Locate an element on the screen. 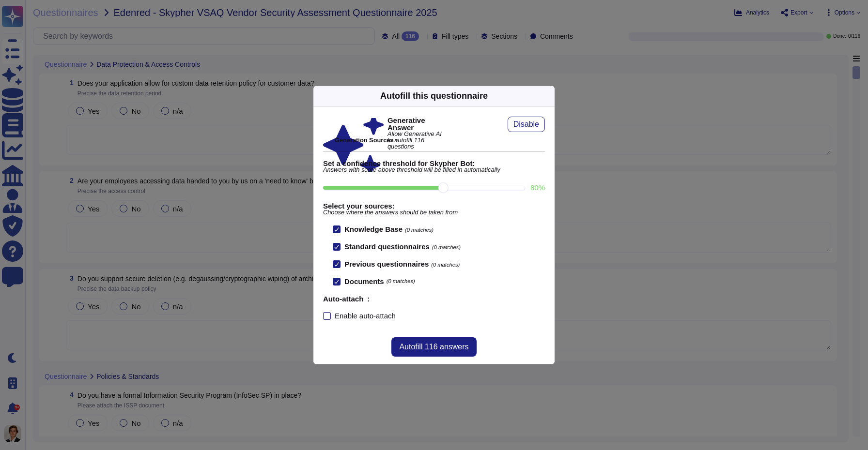  b: Auto-attach is located at coordinates (343, 299).